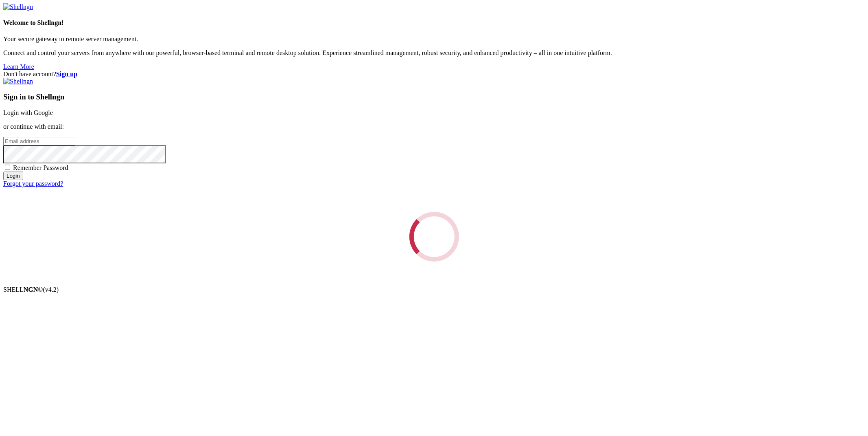 The width and height of the screenshot is (868, 436). What do you see at coordinates (39, 141) in the screenshot?
I see `input: Email address` at bounding box center [39, 141].